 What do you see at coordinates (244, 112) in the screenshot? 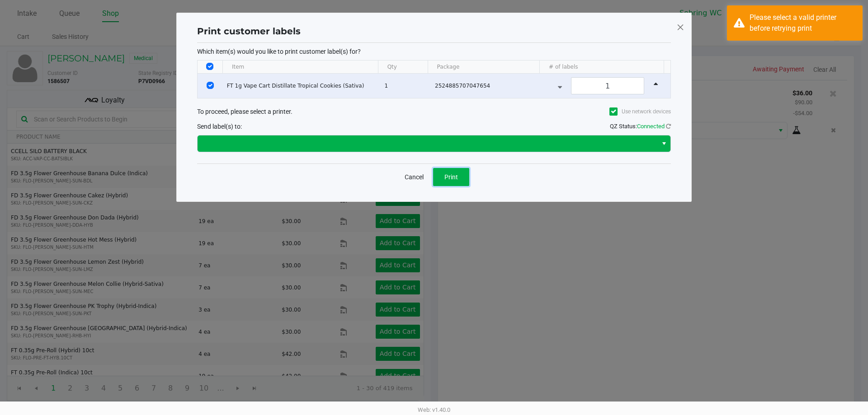
I see `span: To proceed, please select a printer.` at bounding box center [244, 112].